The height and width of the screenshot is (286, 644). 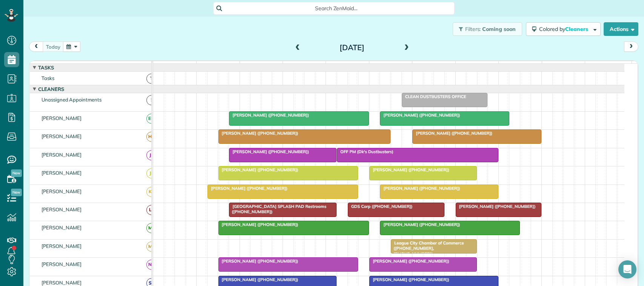 What do you see at coordinates (627, 270) in the screenshot?
I see `div: Open Intercom Messenger` at bounding box center [627, 270].